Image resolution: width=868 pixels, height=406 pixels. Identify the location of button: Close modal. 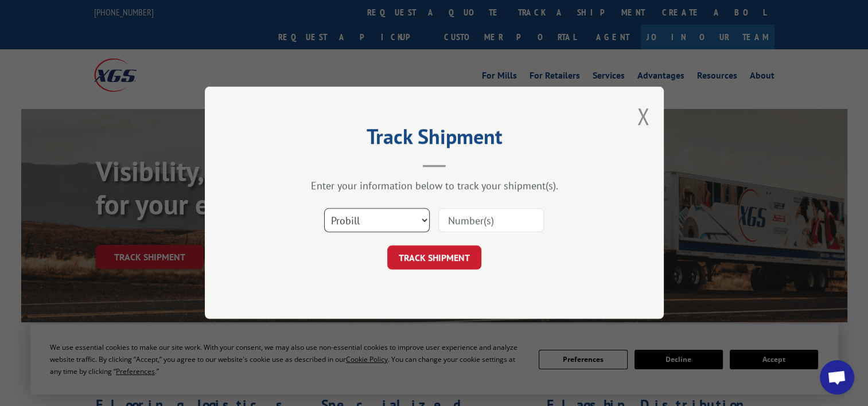
(643, 116).